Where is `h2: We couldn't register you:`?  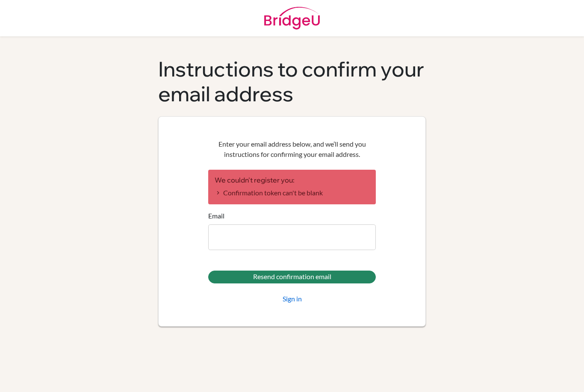 h2: We couldn't register you: is located at coordinates (292, 180).